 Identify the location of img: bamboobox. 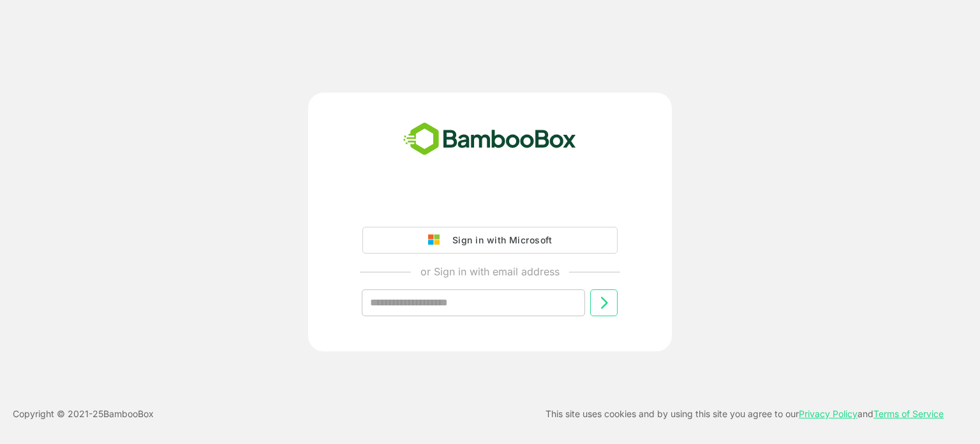
(489, 139).